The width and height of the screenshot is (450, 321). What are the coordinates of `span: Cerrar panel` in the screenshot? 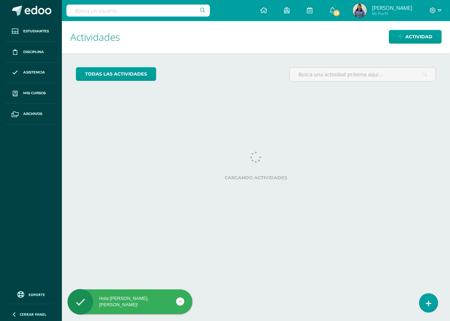 It's located at (33, 314).